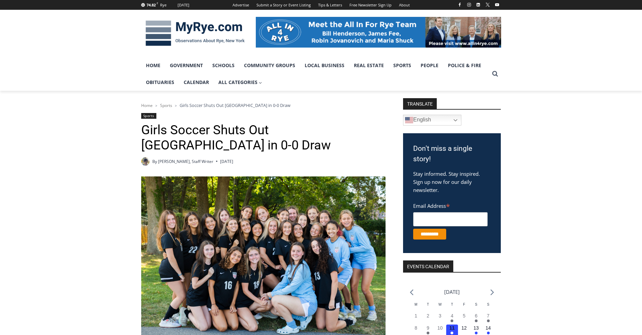  I want to click on div: Saturday, so click(476, 307).